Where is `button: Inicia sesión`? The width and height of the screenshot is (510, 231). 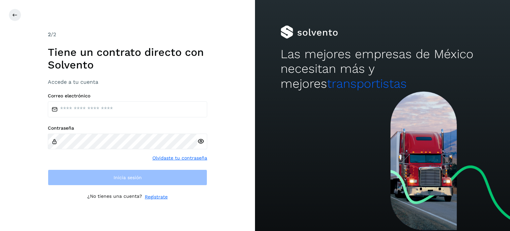 button: Inicia sesión is located at coordinates (128, 177).